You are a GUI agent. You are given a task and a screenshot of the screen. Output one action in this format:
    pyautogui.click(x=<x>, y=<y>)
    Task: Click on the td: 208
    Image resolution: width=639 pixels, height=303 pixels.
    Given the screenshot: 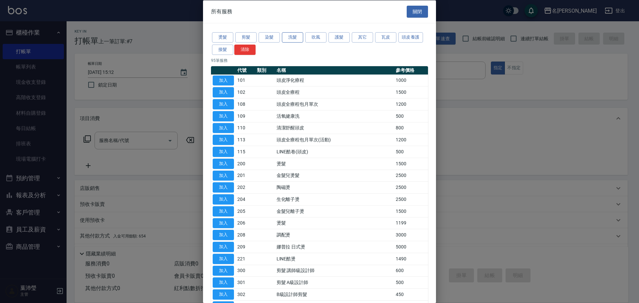 What is the action you would take?
    pyautogui.click(x=245, y=235)
    